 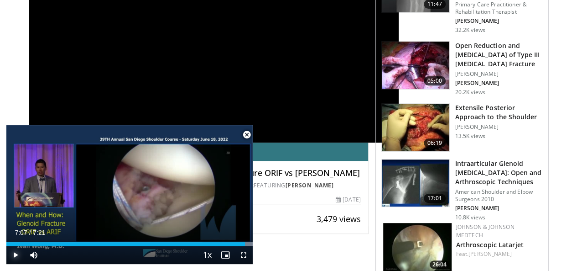 I want to click on h3: Extensile Posterior Approach to the Shoulder, so click(x=499, y=112).